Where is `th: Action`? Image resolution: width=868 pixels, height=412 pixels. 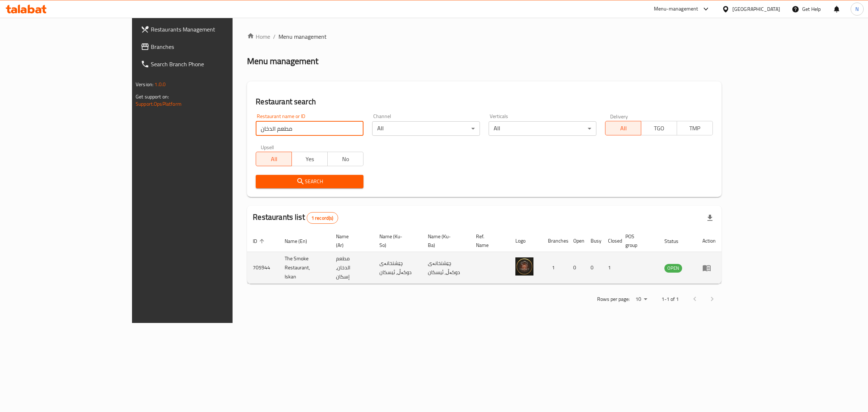
th: Action is located at coordinates (709, 241).